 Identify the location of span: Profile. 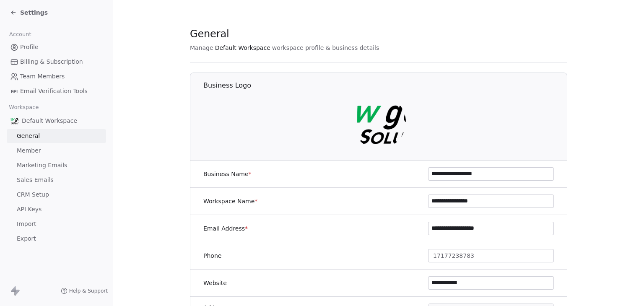
(29, 47).